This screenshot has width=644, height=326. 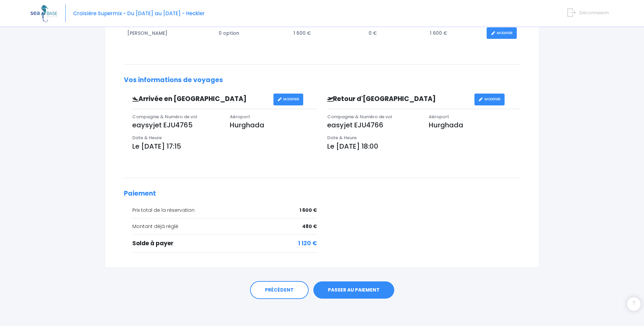 I want to click on span: 0 option, so click(x=229, y=33).